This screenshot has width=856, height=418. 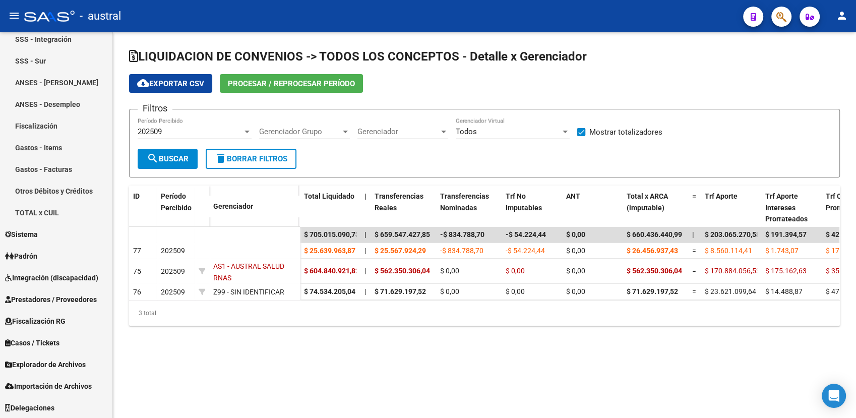 What do you see at coordinates (221, 158) in the screenshot?
I see `mat-icon: delete` at bounding box center [221, 158].